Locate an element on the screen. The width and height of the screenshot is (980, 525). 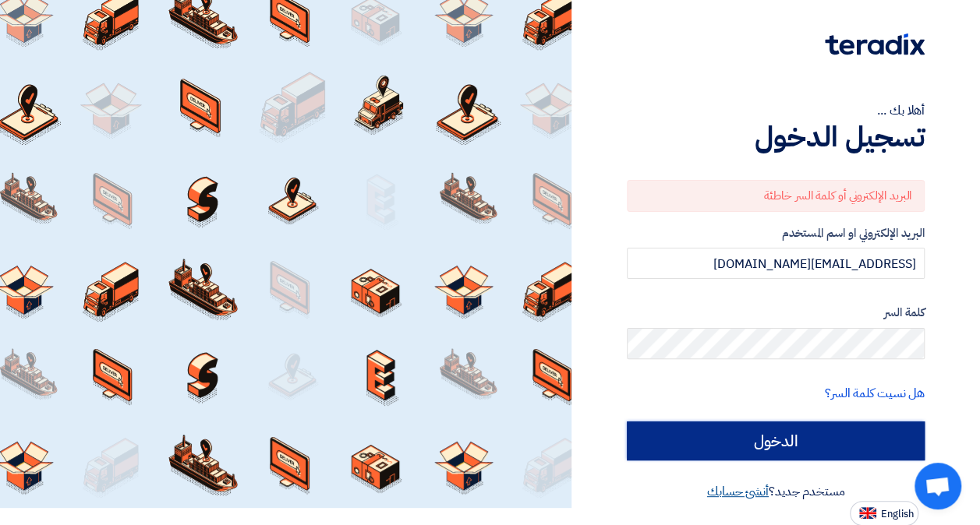
label: البريد الإلكتروني او اسم المستخدم is located at coordinates (776, 233).